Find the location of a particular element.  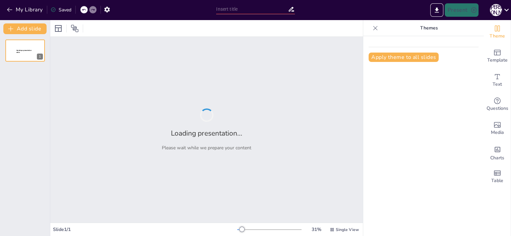

span: Media is located at coordinates (498, 133).